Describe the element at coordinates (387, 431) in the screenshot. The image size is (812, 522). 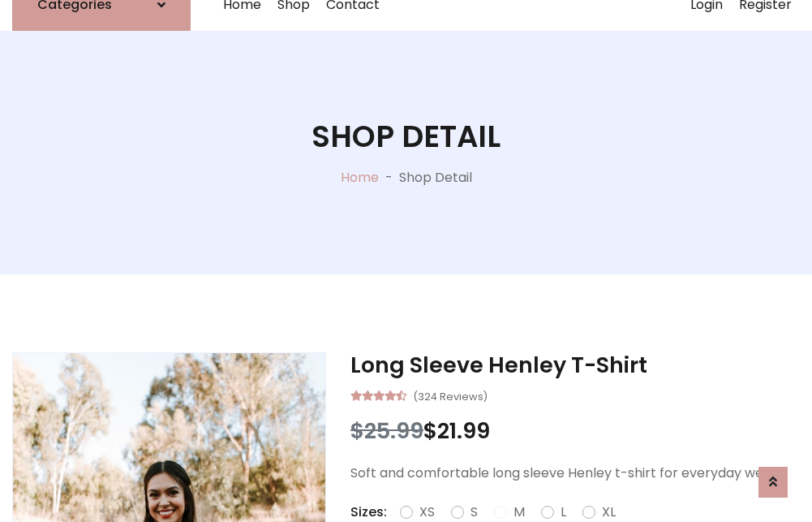
I see `span: $25.99` at that location.